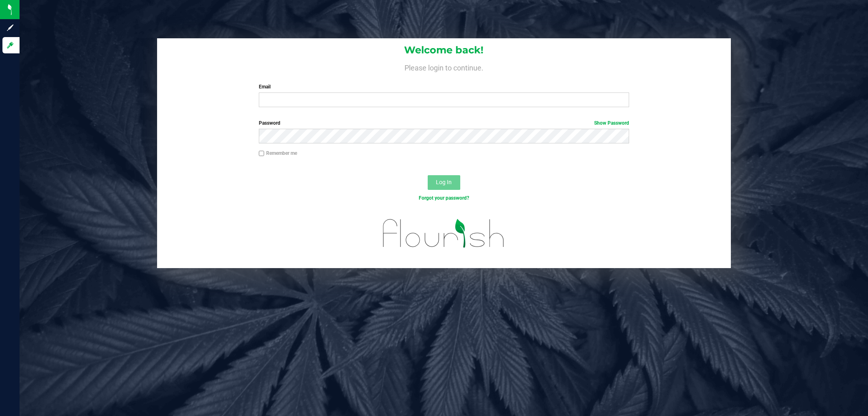  I want to click on input: Remember me, so click(262, 153).